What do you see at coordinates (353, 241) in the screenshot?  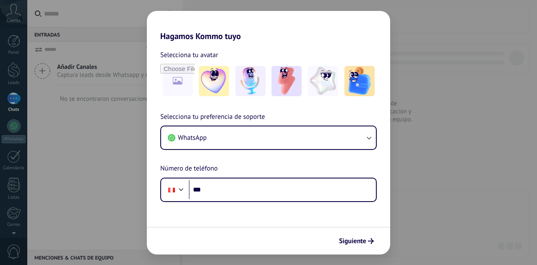 I see `span: Siguiente` at bounding box center [353, 241].